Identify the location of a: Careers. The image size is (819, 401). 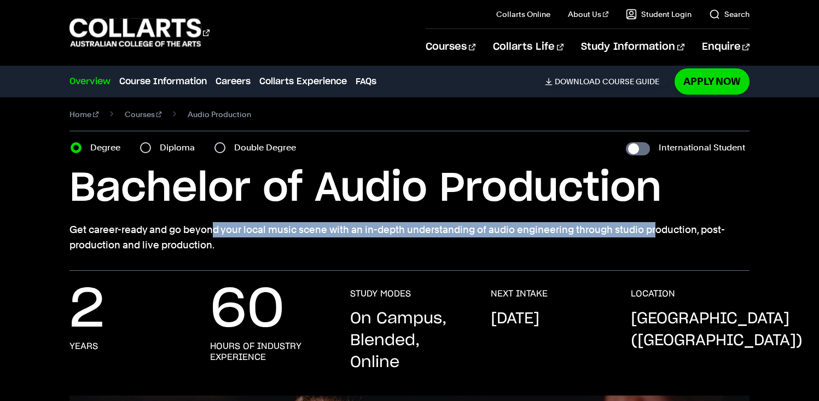
(233, 82).